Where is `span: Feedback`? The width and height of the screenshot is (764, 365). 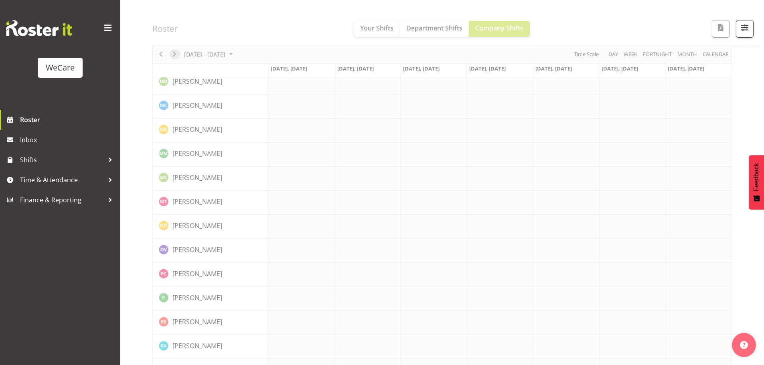 span: Feedback is located at coordinates (756, 177).